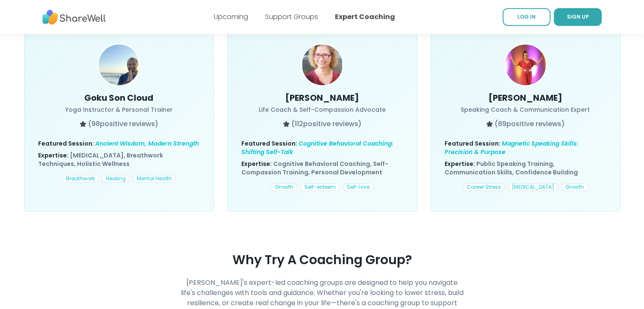  Describe the element at coordinates (511, 168) in the screenshot. I see `span: Public Speaking Training, Communication Skills, Confidence Building` at that location.